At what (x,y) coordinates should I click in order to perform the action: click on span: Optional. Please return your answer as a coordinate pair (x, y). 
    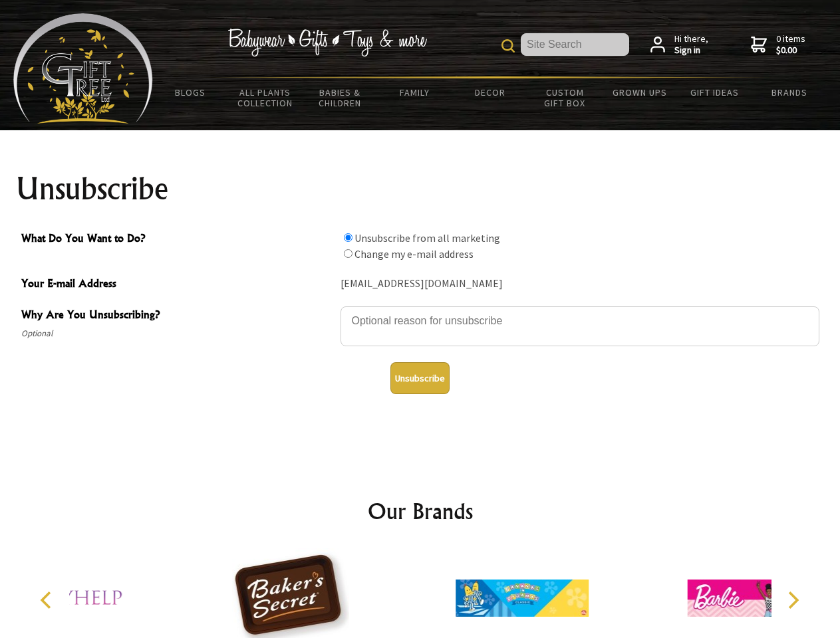
    Looking at the image, I should click on (177, 333).